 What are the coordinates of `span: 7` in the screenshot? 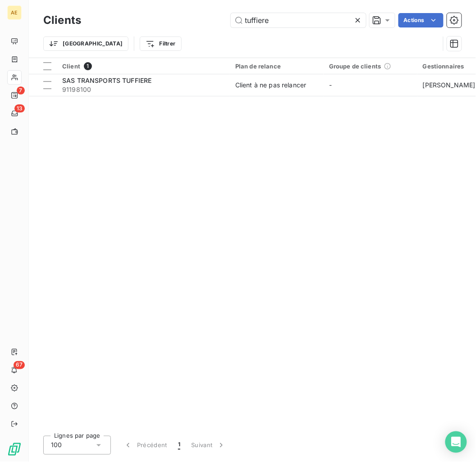 It's located at (21, 91).